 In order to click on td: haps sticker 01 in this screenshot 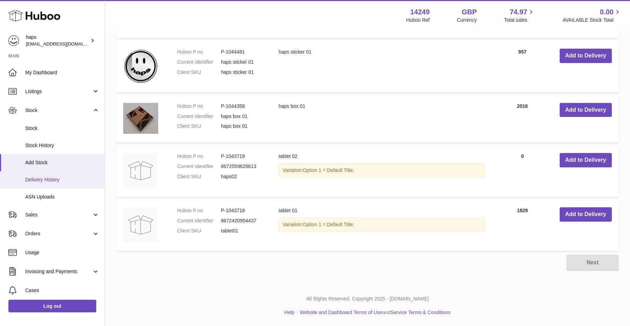, I will do `click(382, 67)`.